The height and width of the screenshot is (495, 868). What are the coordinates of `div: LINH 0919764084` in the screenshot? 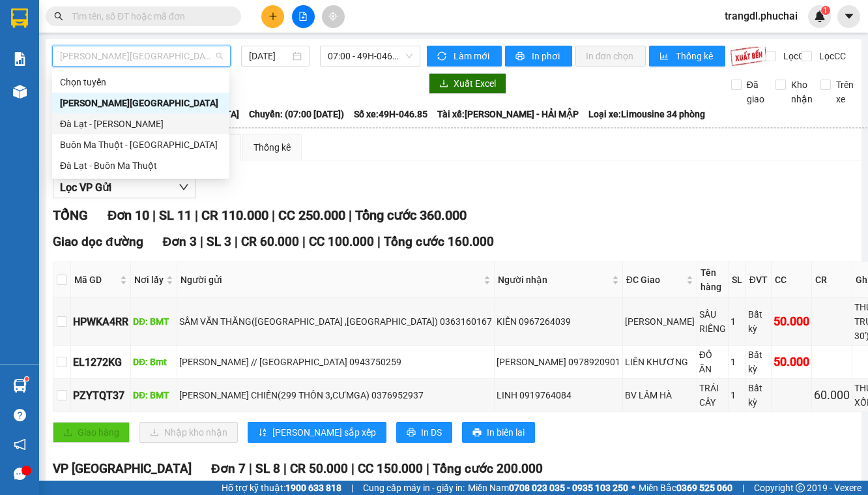 It's located at (558, 395).